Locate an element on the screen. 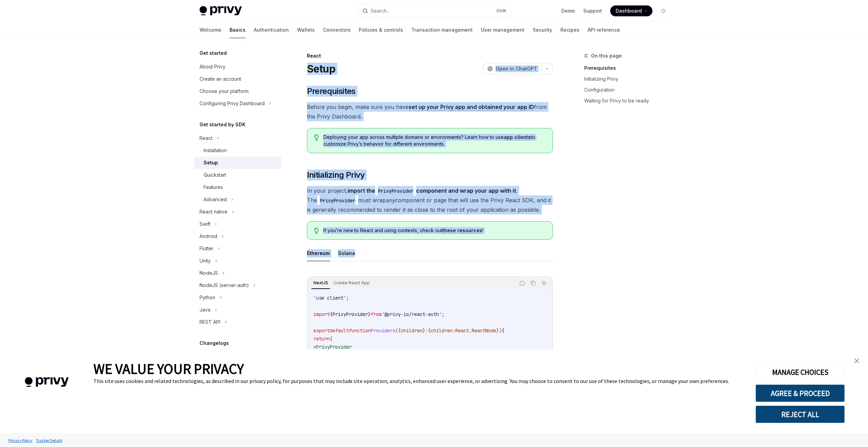 The image size is (868, 447). a: Quickstart is located at coordinates (238, 175).